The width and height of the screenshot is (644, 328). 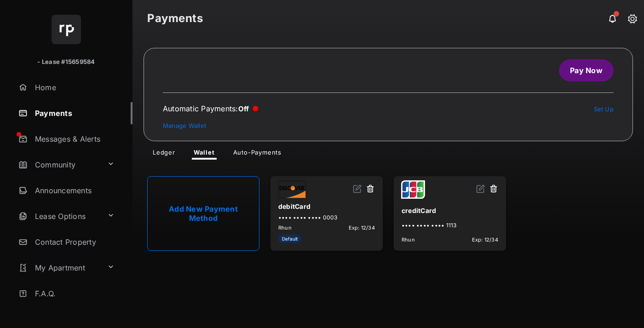 What do you see at coordinates (73, 293) in the screenshot?
I see `a: F.A.Q.` at bounding box center [73, 293].